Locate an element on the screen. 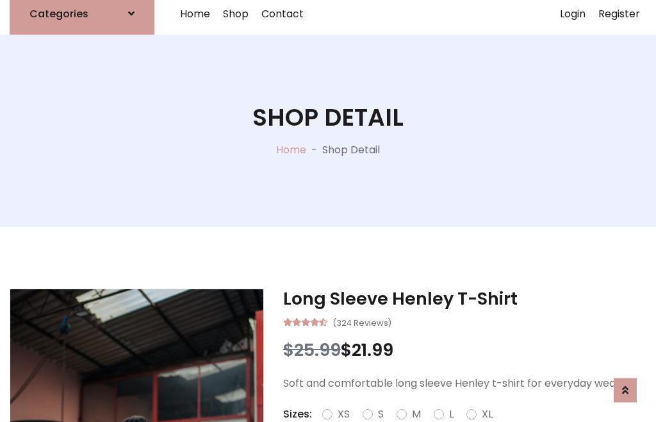 This screenshot has width=656, height=422. span: 21.99 is located at coordinates (372, 349).